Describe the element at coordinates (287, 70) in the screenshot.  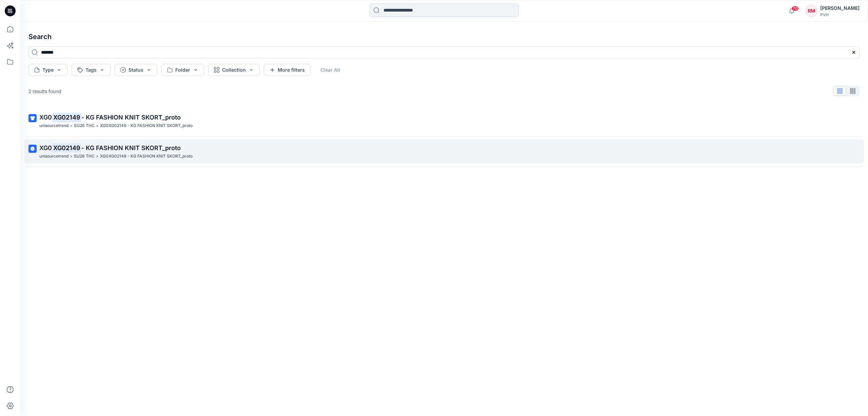
I see `button: More filters` at that location.